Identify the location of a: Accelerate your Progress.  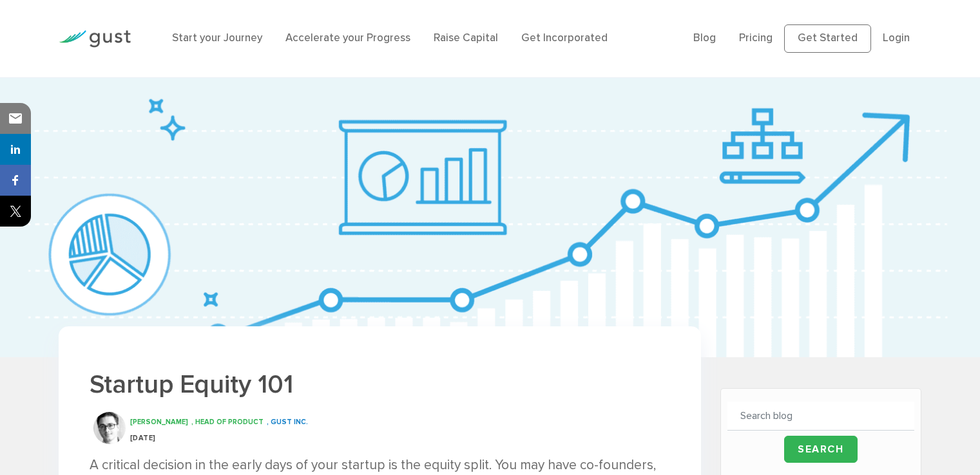
(348, 38).